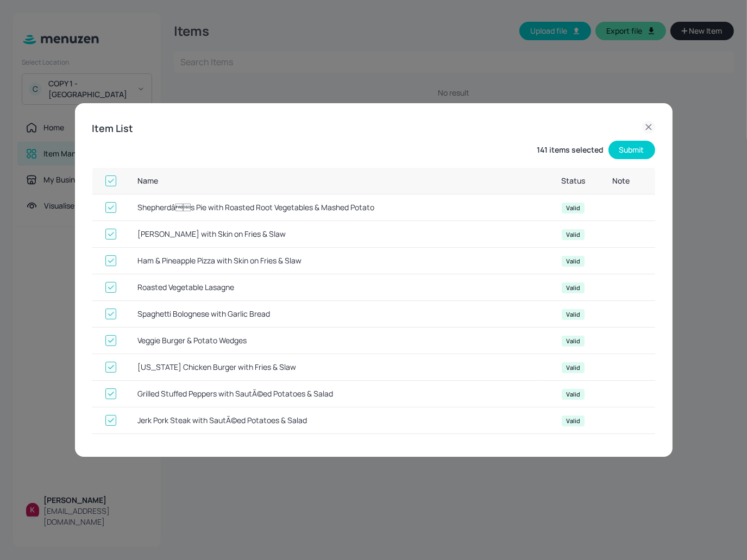 The image size is (747, 560). What do you see at coordinates (336, 420) in the screenshot?
I see `th: Jerk Pork Steak with SautÃ©ed Potatoes & Salad` at bounding box center [336, 420].